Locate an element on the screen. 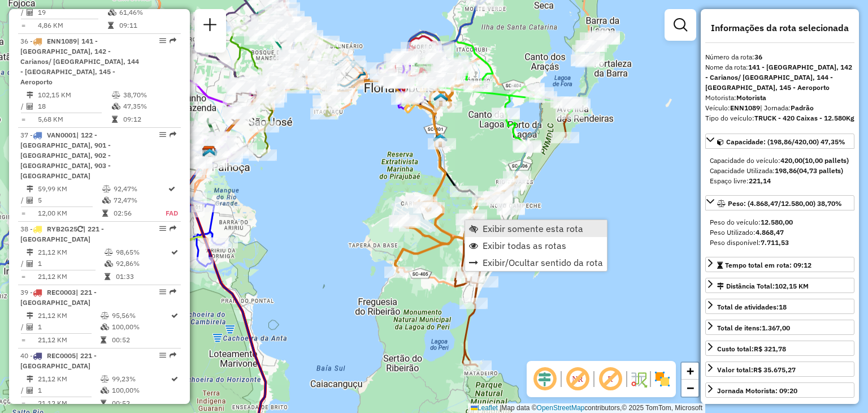 The image size is (868, 413). a: Total de atividades:18 is located at coordinates (780, 306).